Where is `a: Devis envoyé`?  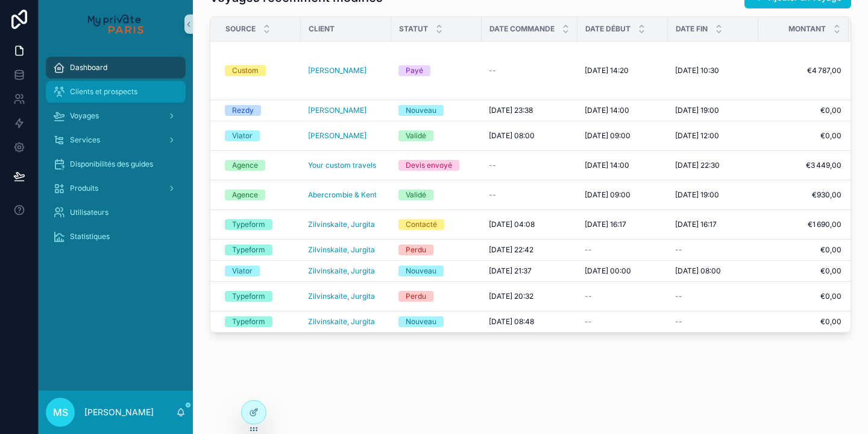
a: Devis envoyé is located at coordinates (436, 165).